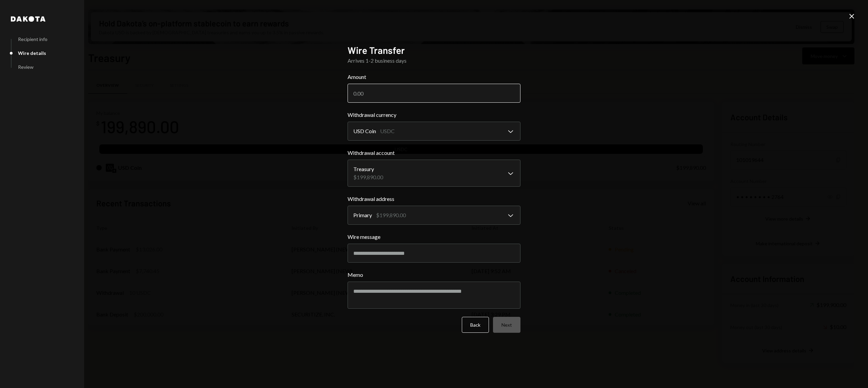 The height and width of the screenshot is (388, 868). Describe the element at coordinates (434, 198) in the screenshot. I see `label: Withdrawal address` at that location.